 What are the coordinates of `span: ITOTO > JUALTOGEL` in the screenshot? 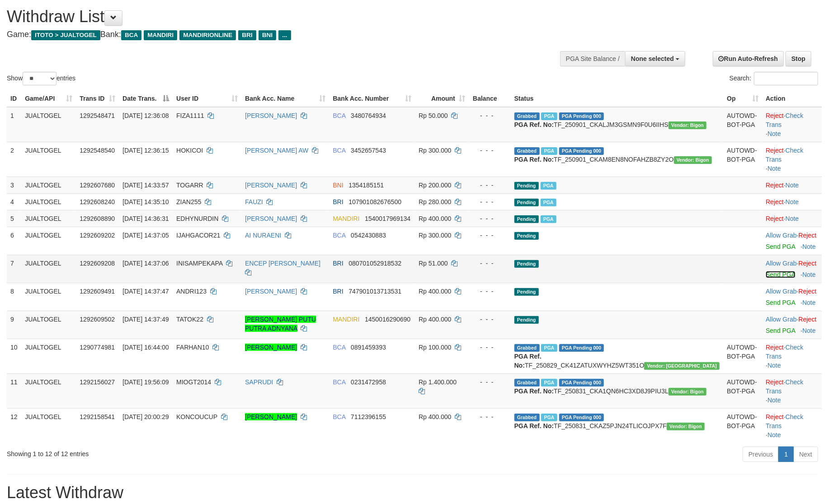 It's located at (66, 35).